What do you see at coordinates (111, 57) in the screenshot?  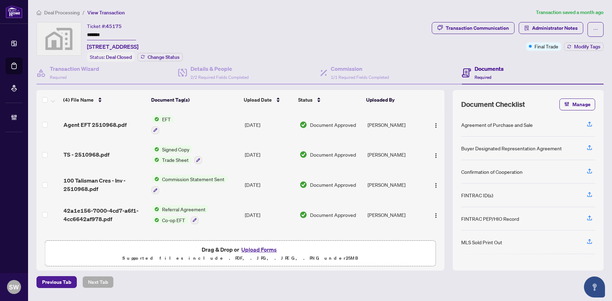 I see `div: Status:` at bounding box center [111, 57].